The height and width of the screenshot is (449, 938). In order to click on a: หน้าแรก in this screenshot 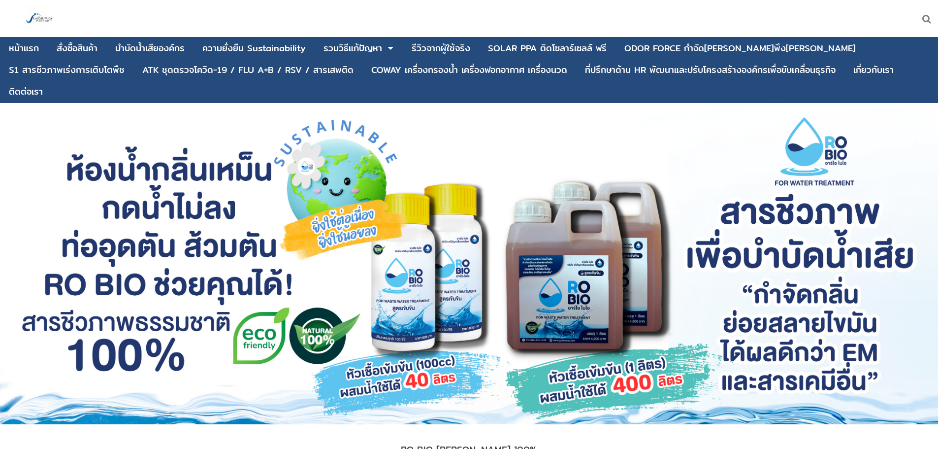, I will do `click(24, 48)`.